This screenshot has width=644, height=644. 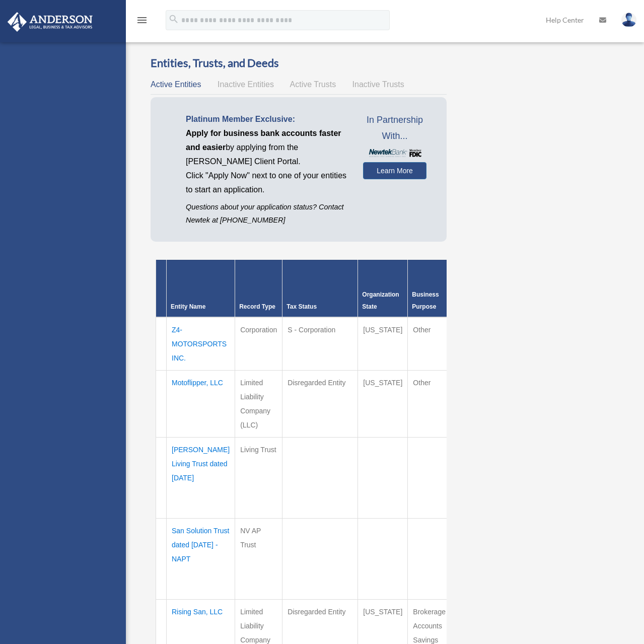 What do you see at coordinates (201, 403) in the screenshot?
I see `td: Motoflipper, LLC` at bounding box center [201, 403].